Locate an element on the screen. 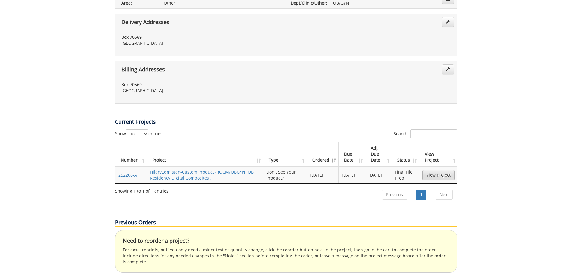 The height and width of the screenshot is (276, 572). p: Current Projects is located at coordinates (286, 122).